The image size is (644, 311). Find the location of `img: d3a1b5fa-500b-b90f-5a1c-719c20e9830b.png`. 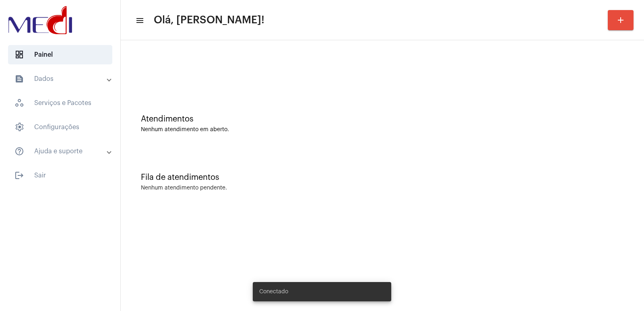

img: d3a1b5fa-500b-b90f-5a1c-719c20e9830b.png is located at coordinates (40, 20).